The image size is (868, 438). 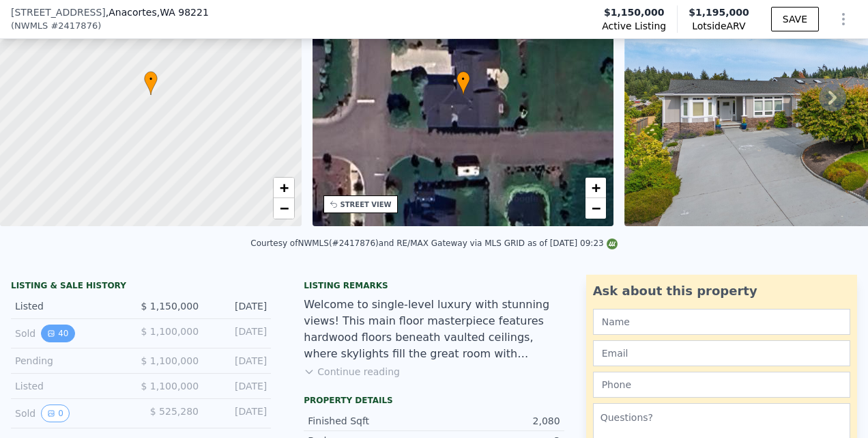 What do you see at coordinates (722, 322) in the screenshot?
I see `input: Name` at bounding box center [722, 322].